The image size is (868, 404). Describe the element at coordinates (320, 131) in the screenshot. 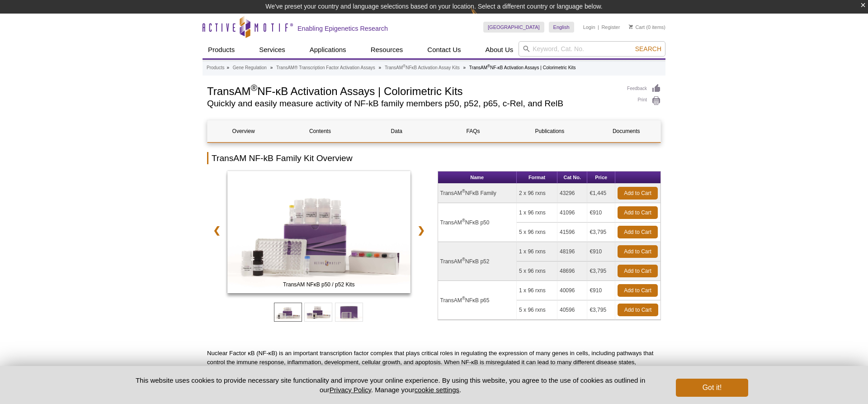

I see `a: Contents` at that location.